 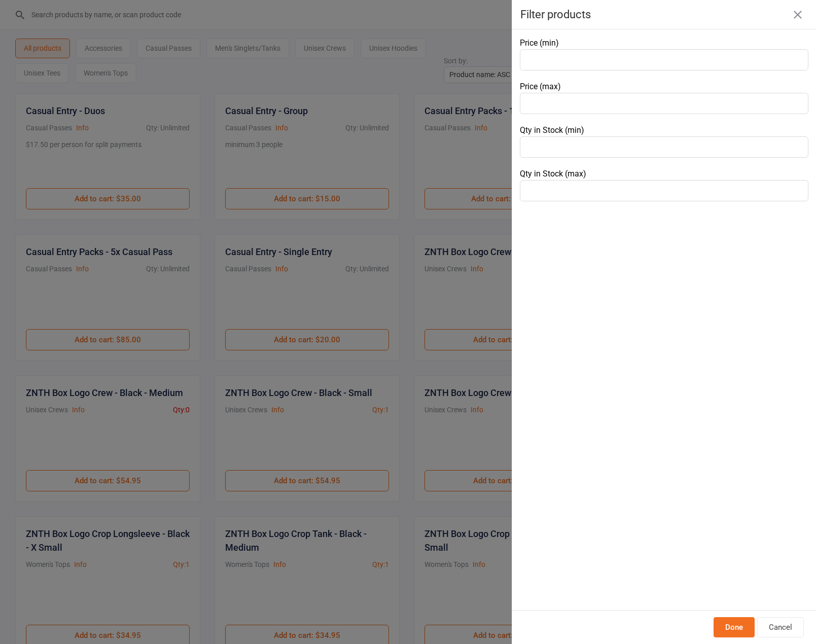 What do you see at coordinates (553, 173) in the screenshot?
I see `label: Qty in Stock (max)` at bounding box center [553, 173].